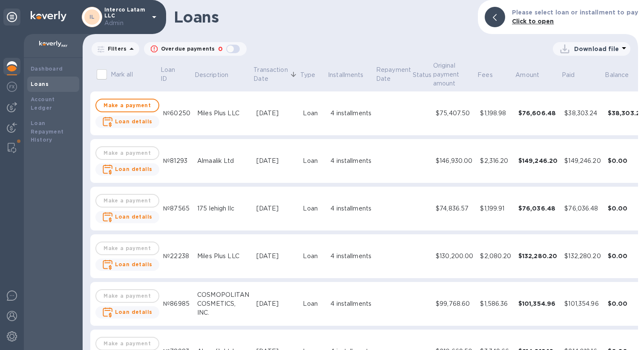 The width and height of the screenshot is (644, 350). What do you see at coordinates (308, 75) in the screenshot?
I see `p: Type` at bounding box center [308, 75].